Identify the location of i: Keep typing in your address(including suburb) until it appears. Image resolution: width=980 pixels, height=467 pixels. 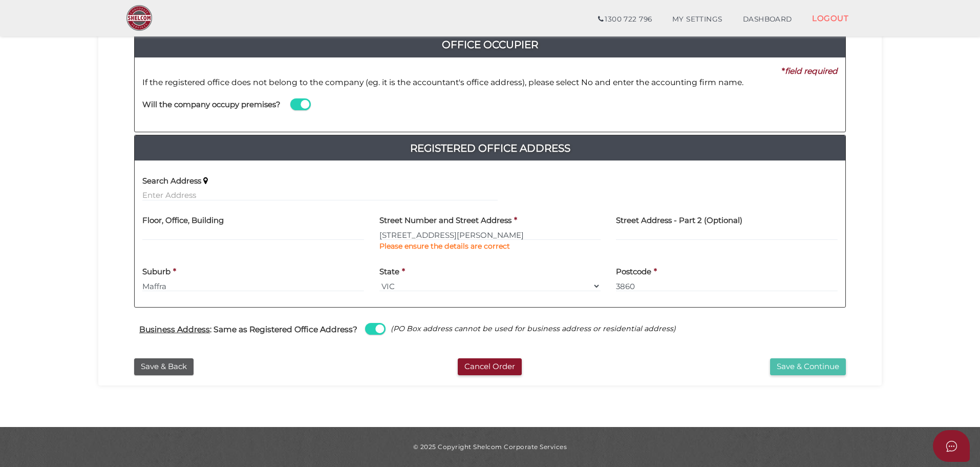
(206, 181).